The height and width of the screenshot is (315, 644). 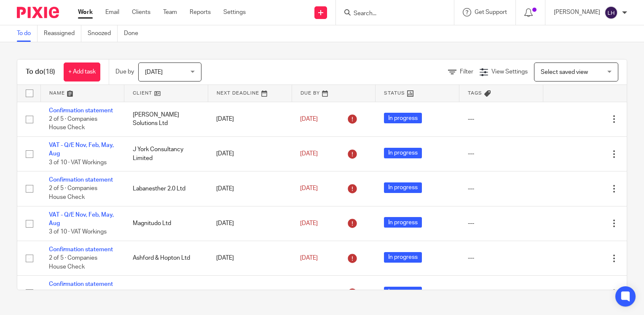 What do you see at coordinates (41, 72) in the screenshot?
I see `h1: To do` at bounding box center [41, 72].